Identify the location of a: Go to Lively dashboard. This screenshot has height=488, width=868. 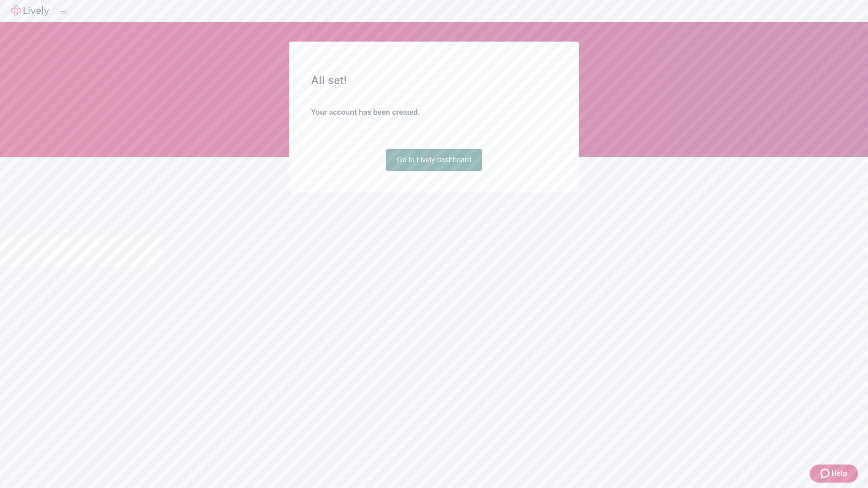
(434, 160).